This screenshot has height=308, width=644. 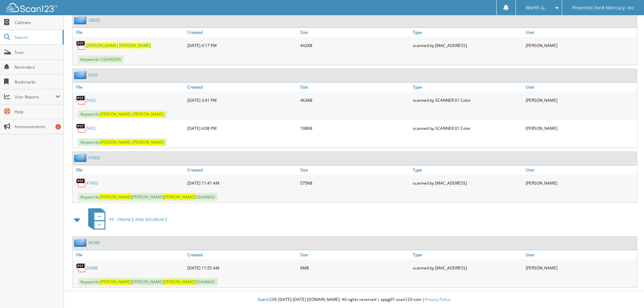 I want to click on div: 463KB, so click(x=355, y=100).